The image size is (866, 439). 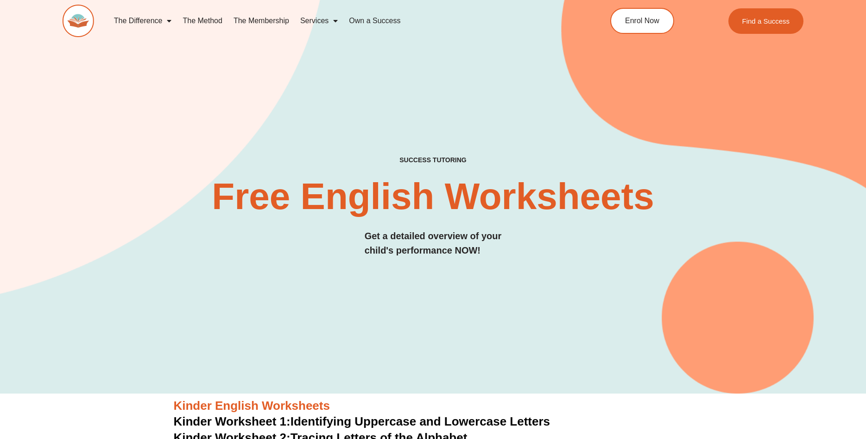 I want to click on nav: Menu, so click(x=338, y=21).